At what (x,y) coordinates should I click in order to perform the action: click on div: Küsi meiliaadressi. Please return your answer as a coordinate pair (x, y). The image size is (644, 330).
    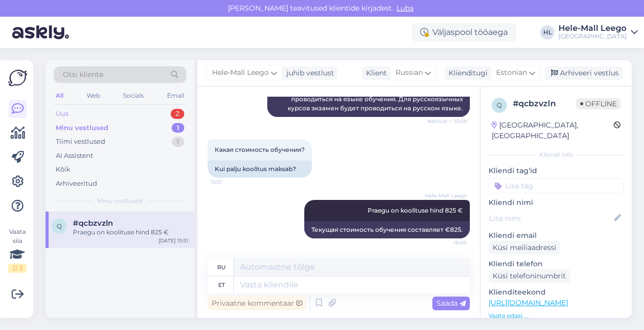
    Looking at the image, I should click on (524, 248).